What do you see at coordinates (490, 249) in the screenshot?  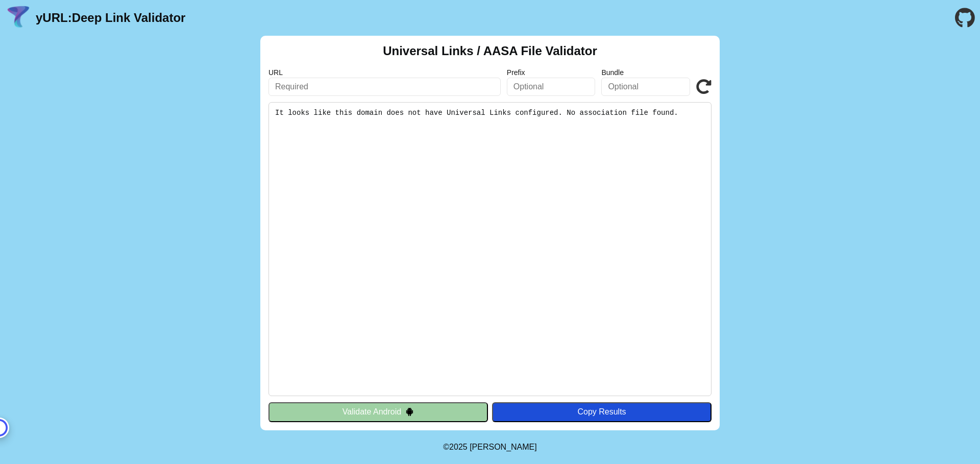 I see `pre: It looks like this domain does not have Universal Links configured. No association file found.` at bounding box center [490, 249].